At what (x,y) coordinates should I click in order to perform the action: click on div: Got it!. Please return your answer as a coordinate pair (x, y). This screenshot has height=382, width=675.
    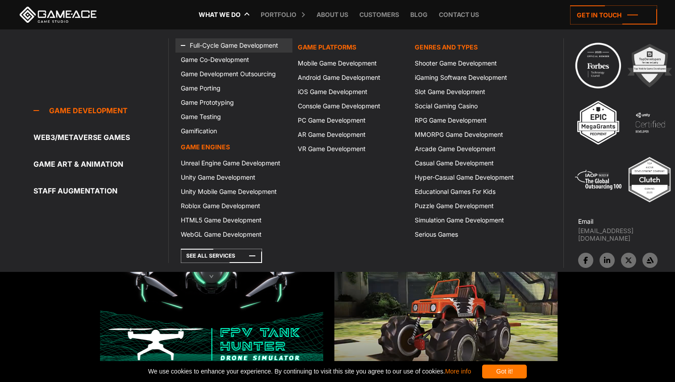
    Looking at the image, I should click on (504, 372).